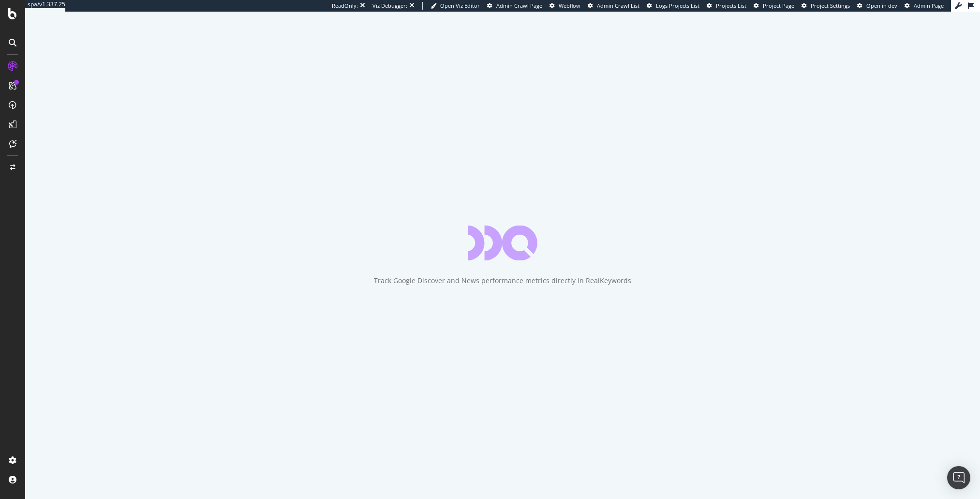 The height and width of the screenshot is (499, 980). Describe the element at coordinates (673, 6) in the screenshot. I see `a: Logs Projects List` at that location.